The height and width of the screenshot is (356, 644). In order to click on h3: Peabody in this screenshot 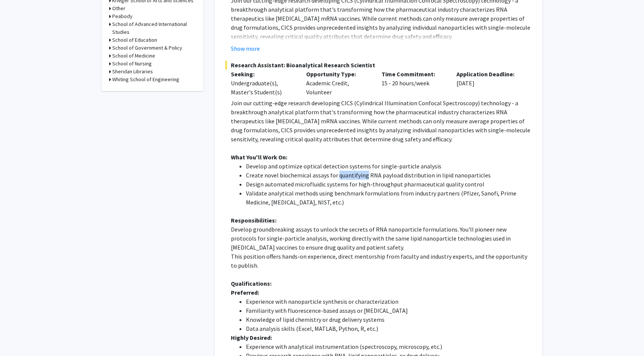, I will do `click(122, 16)`.